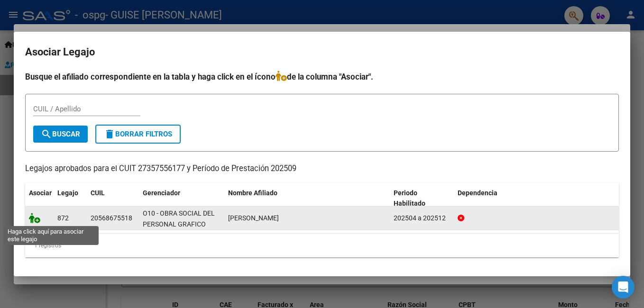  What do you see at coordinates (253, 218) in the screenshot?
I see `span: GONZALEZ FRANCO VLADIMIR` at bounding box center [253, 218].